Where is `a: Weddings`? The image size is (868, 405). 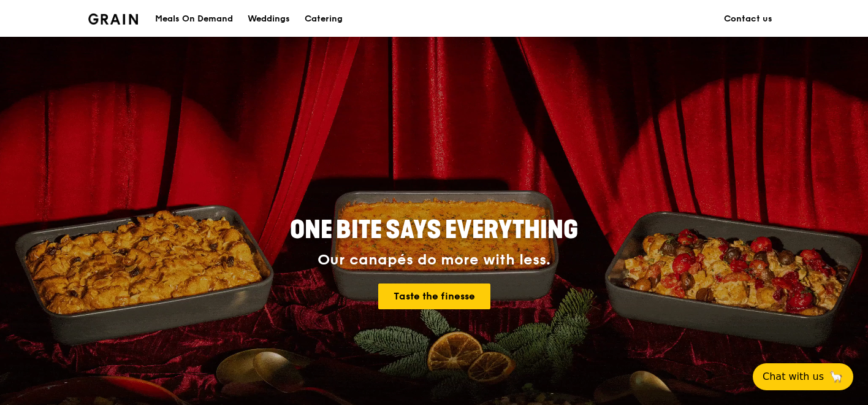
a: Weddings is located at coordinates (268, 19).